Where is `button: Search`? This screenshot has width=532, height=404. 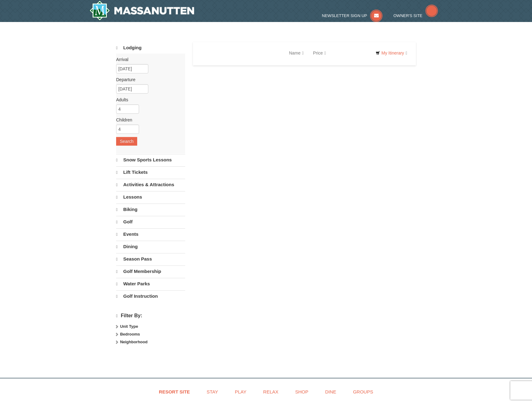
button: Search is located at coordinates (127, 141).